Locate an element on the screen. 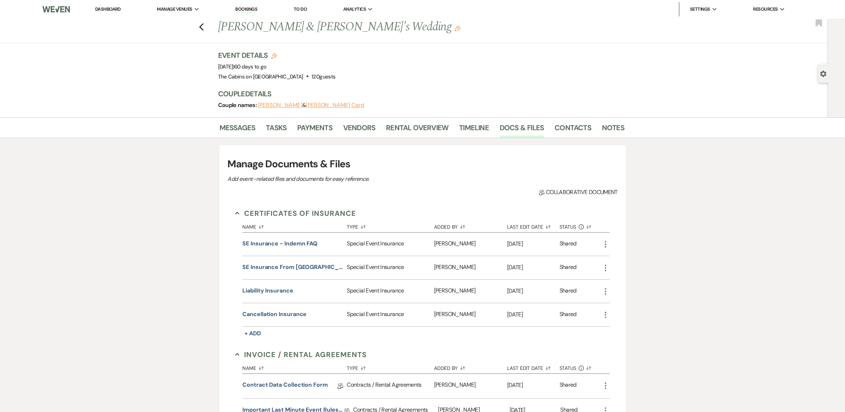 This screenshot has width=845, height=412. span: 60 days to go is located at coordinates (250, 67).